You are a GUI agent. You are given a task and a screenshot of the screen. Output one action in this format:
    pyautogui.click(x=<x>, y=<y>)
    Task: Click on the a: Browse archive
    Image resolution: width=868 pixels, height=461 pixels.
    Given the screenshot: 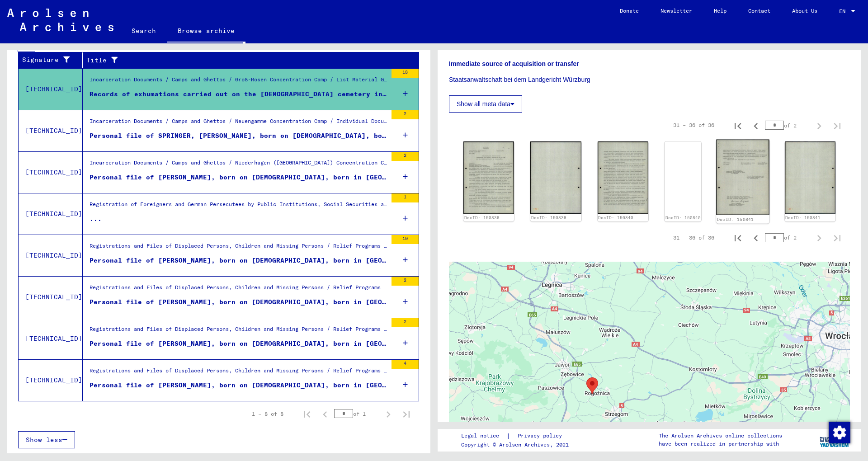 What is the action you would take?
    pyautogui.click(x=206, y=32)
    